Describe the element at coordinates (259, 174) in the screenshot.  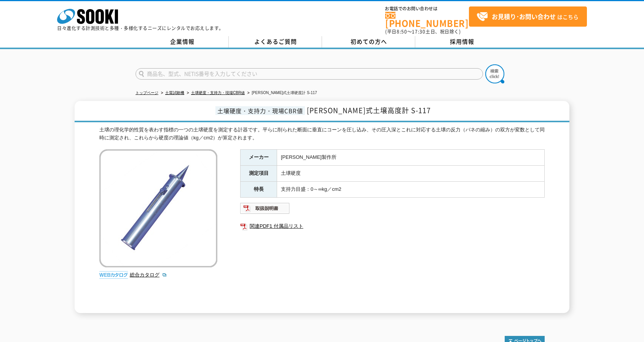
I see `th: 測定項目` at that location.